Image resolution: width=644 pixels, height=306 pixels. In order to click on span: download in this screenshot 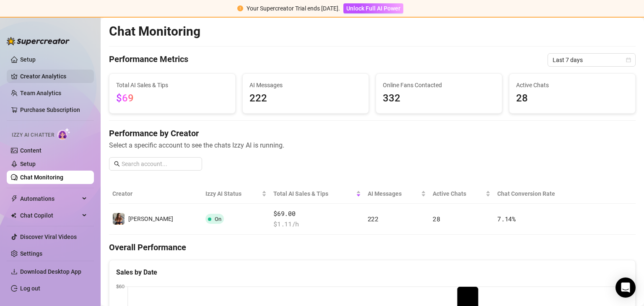, I will do `click(14, 272)`.